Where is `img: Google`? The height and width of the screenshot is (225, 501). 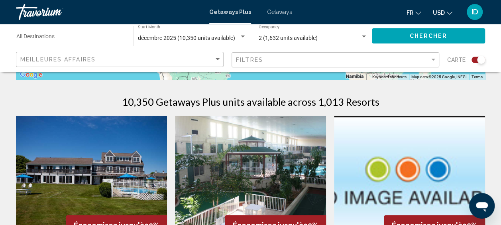 img: Google is located at coordinates (31, 75).